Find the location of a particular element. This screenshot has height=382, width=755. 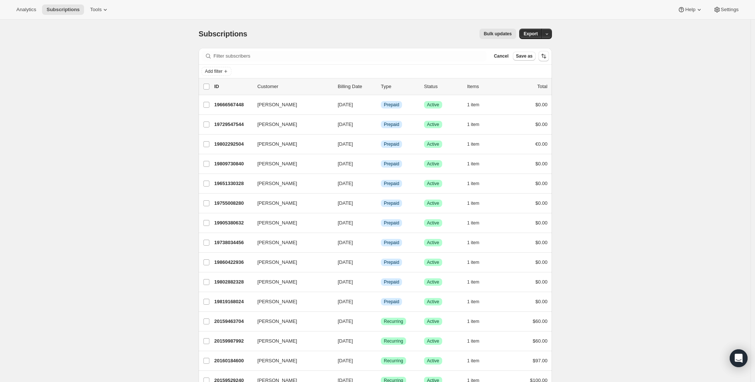

p: 19905380632 is located at coordinates (233, 223).